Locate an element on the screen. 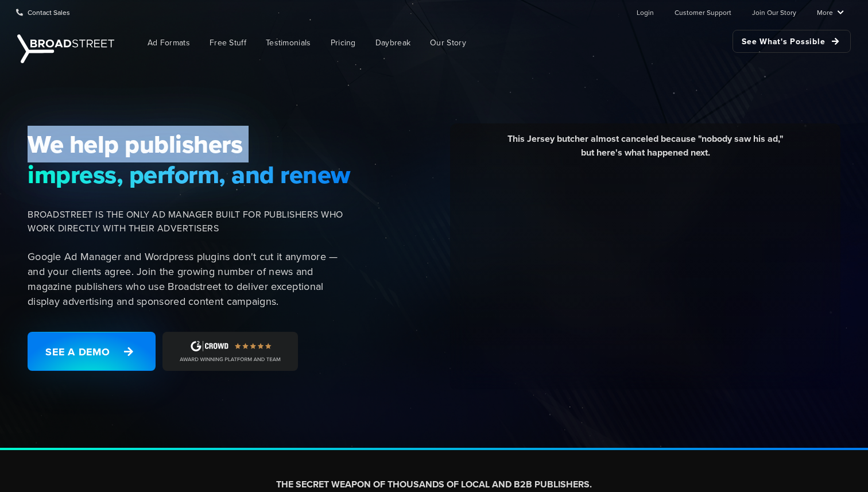 This screenshot has height=492, width=868. a: Free Stuff is located at coordinates (228, 43).